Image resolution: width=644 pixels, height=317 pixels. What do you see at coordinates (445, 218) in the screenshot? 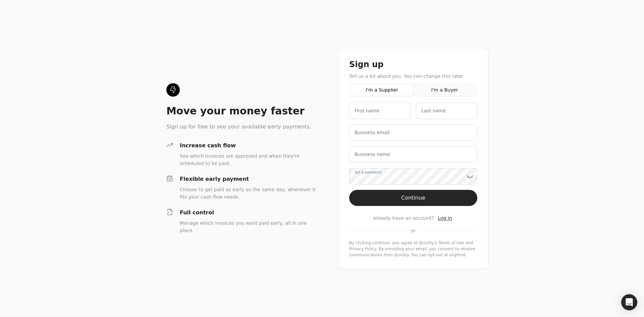
I see `span: Log in` at bounding box center [445, 218].